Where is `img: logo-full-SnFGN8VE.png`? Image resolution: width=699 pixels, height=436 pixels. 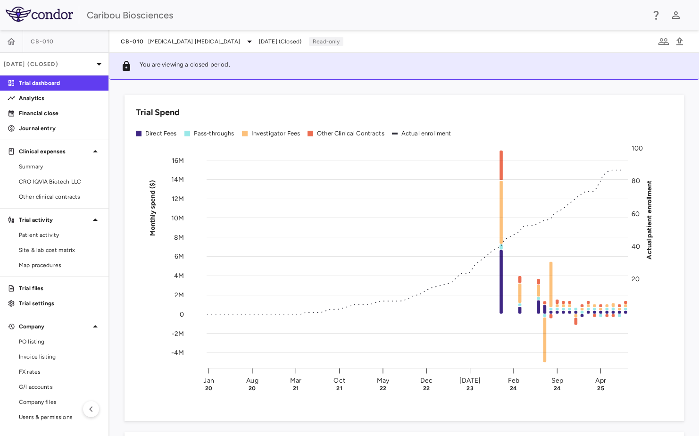 img: logo-full-SnFGN8VE.png is located at coordinates (39, 14).